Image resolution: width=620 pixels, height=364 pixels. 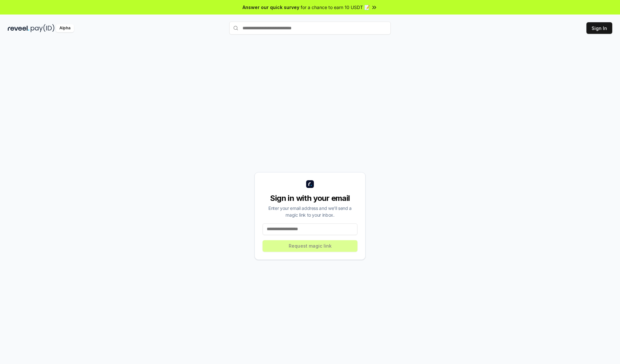 What do you see at coordinates (43, 28) in the screenshot?
I see `img: pay_id` at bounding box center [43, 28].